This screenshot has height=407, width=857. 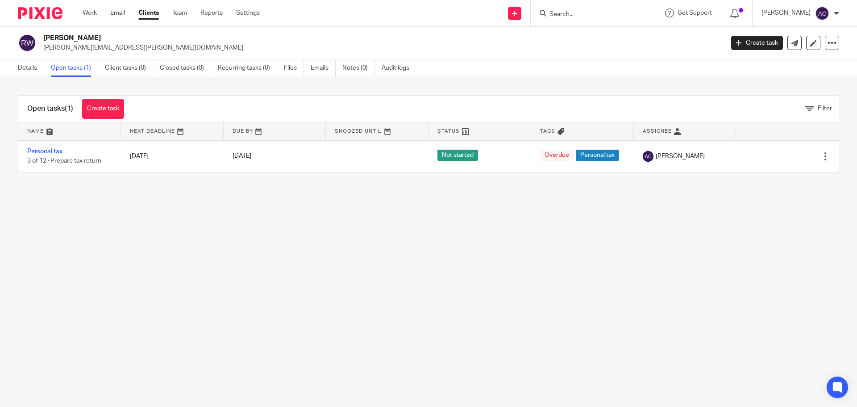 I want to click on span: 3 of 12 · Prepare tax return, so click(x=64, y=161).